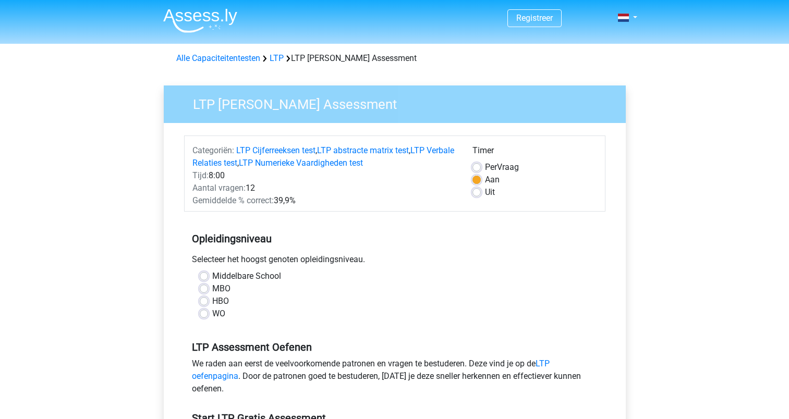 Image resolution: width=789 pixels, height=419 pixels. Describe the element at coordinates (218, 58) in the screenshot. I see `a: Alle Capaciteitentesten` at that location.